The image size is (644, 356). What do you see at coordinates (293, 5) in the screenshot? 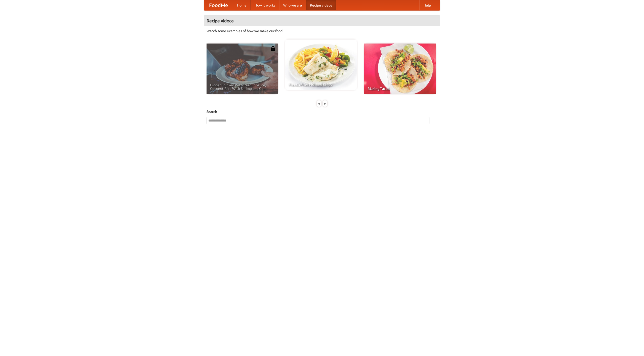
I see `a: Who we are` at bounding box center [293, 5].